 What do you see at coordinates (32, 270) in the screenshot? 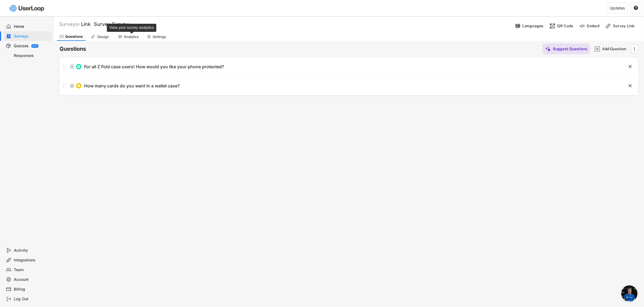
I see `div: Team` at bounding box center [32, 270].